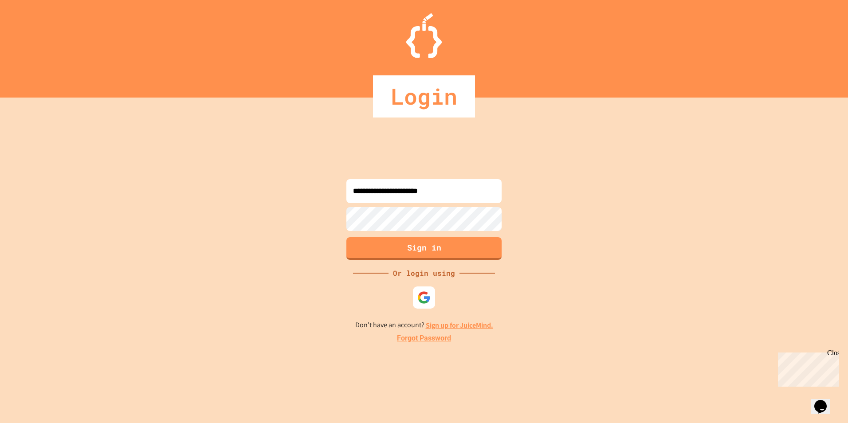  What do you see at coordinates (424, 325) in the screenshot?
I see `p: Don't have an account?` at bounding box center [424, 325].